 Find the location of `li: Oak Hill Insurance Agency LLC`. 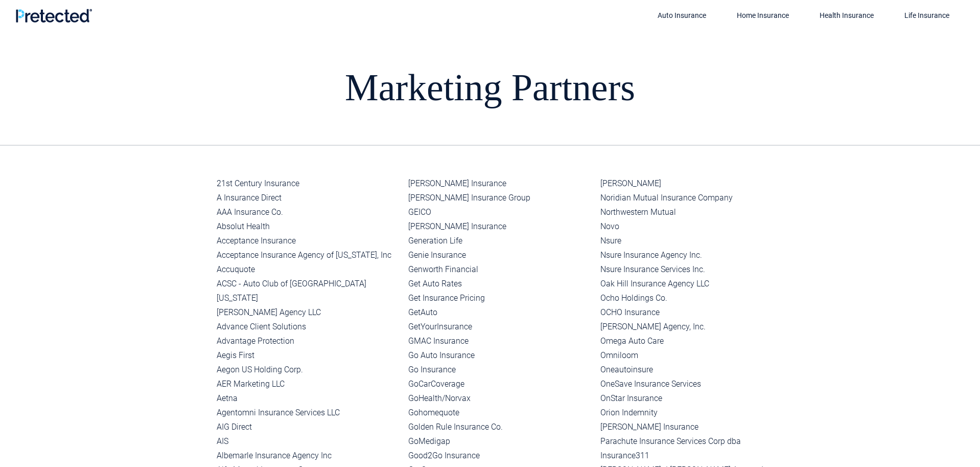

li: Oak Hill Insurance Agency LLC is located at coordinates (692, 284).